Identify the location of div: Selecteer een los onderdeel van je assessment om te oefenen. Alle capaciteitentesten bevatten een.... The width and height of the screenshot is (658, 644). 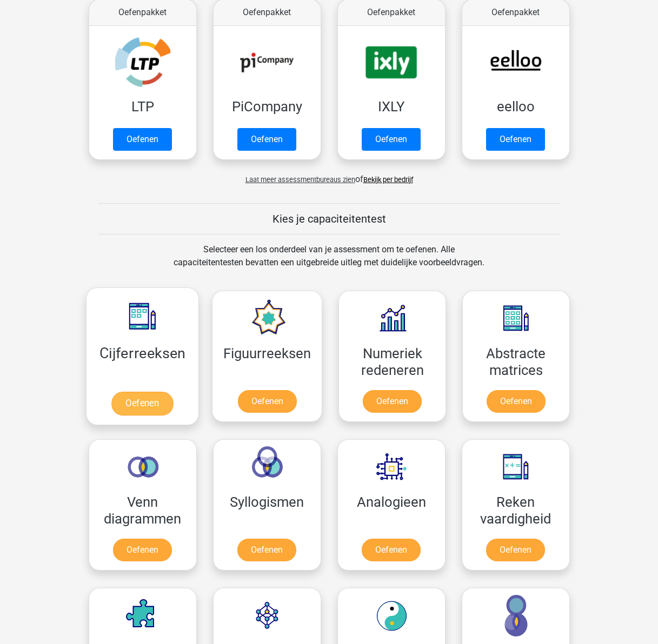
(329, 263).